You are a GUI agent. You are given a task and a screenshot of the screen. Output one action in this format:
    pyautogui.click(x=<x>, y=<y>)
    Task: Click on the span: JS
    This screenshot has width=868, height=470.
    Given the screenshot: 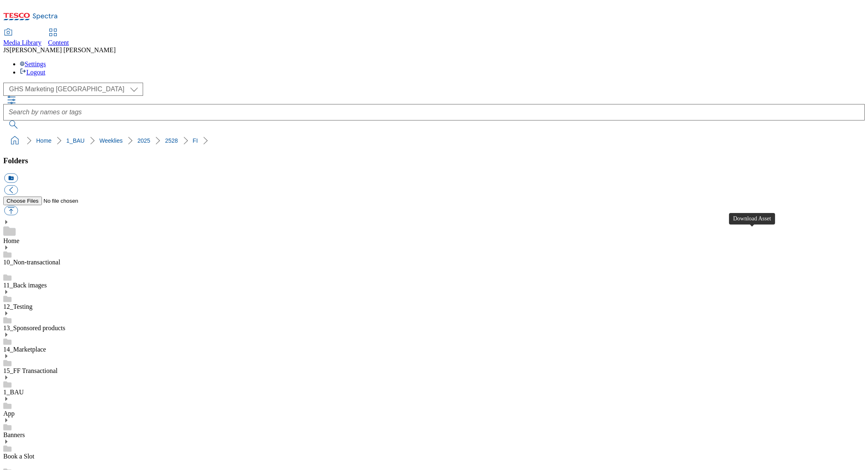 What is the action you would take?
    pyautogui.click(x=6, y=50)
    